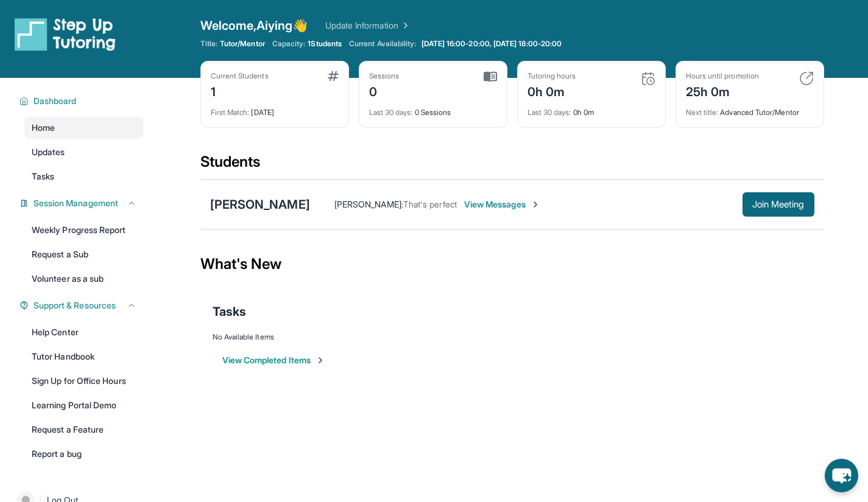  Describe the element at coordinates (84, 332) in the screenshot. I see `a: Help Center` at that location.